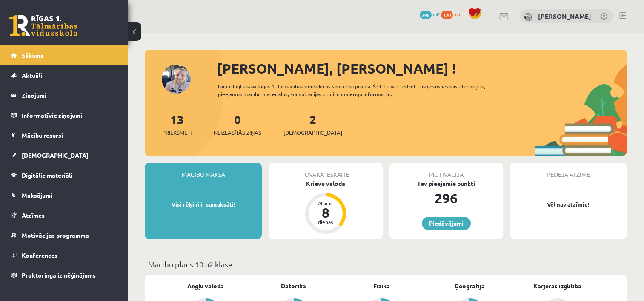 The height and width of the screenshot is (301, 644). Describe the element at coordinates (469, 285) in the screenshot. I see `a: Ģeogrāfija` at that location.